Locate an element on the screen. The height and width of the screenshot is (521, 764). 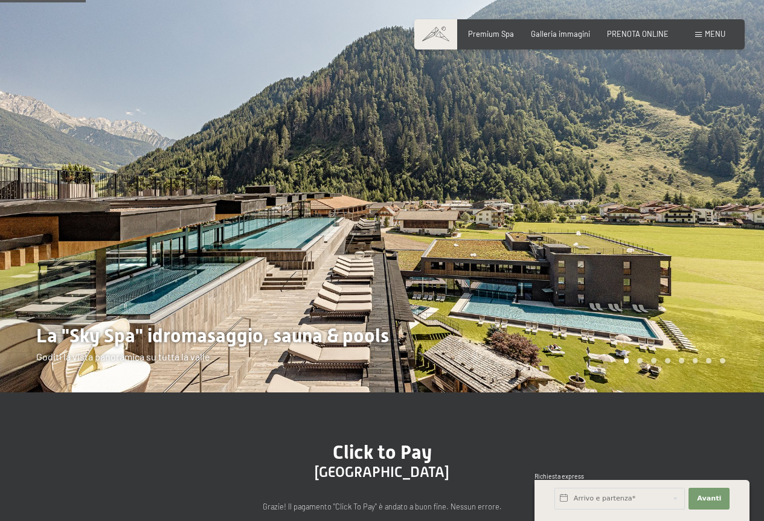
button: Avanti is located at coordinates (709, 499).